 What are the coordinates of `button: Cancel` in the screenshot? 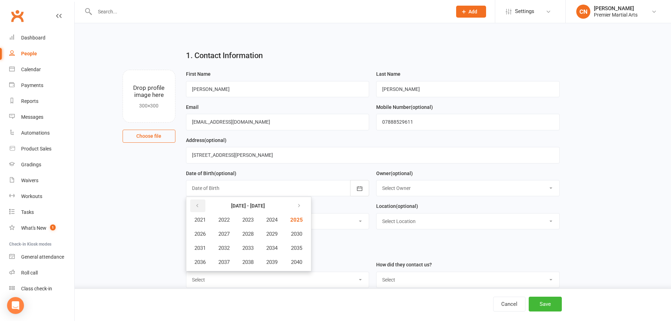 It's located at (510, 304).